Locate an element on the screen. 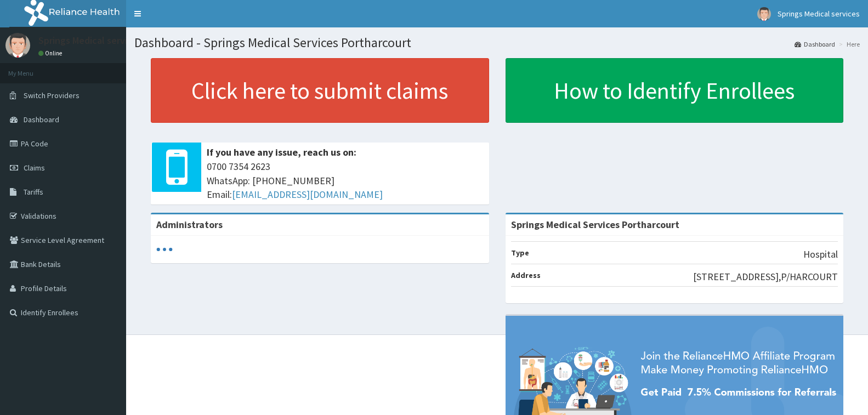  span: Tariffs is located at coordinates (34, 192).